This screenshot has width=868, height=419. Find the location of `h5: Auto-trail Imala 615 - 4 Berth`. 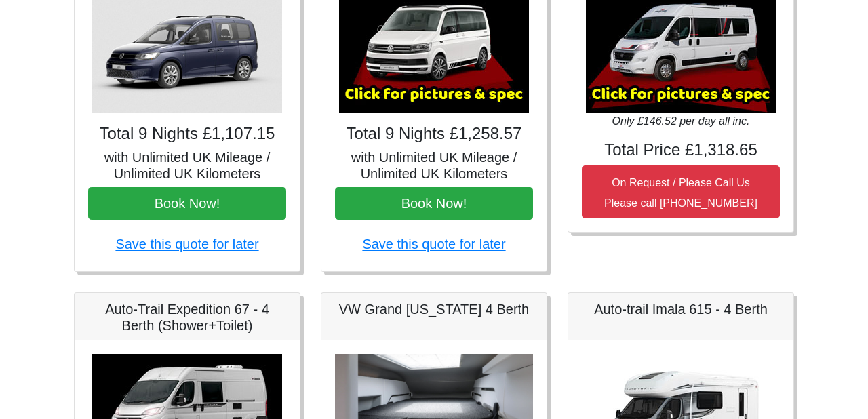

h5: Auto-trail Imala 615 - 4 Berth is located at coordinates (681, 309).